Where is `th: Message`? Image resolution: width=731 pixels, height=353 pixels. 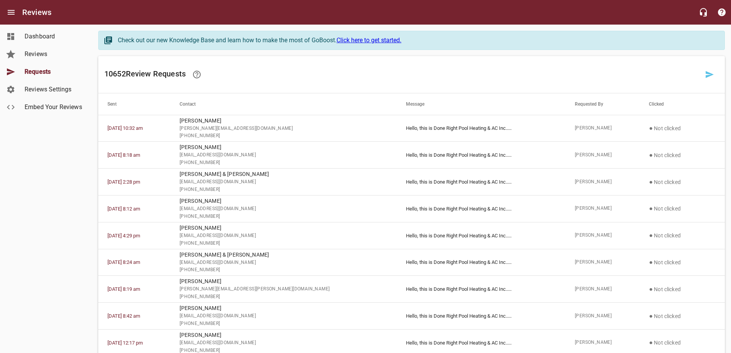
th: Message is located at coordinates (481, 104).